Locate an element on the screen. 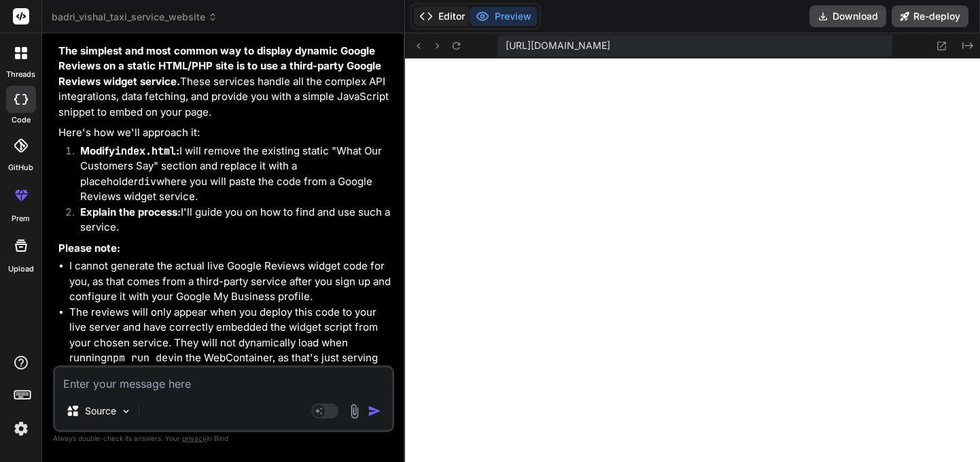 Image resolution: width=980 pixels, height=462 pixels. p: Source is located at coordinates (101, 411).